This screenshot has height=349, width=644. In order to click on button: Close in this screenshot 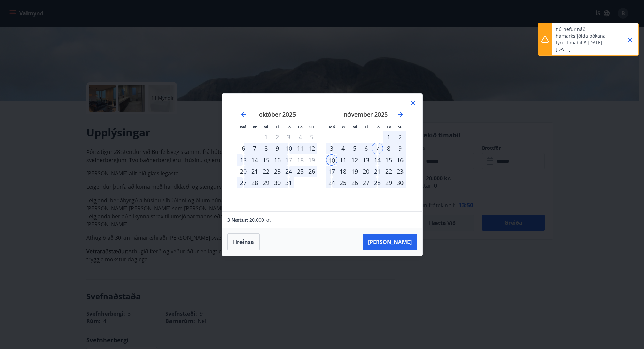, I will do `click(630, 40)`.